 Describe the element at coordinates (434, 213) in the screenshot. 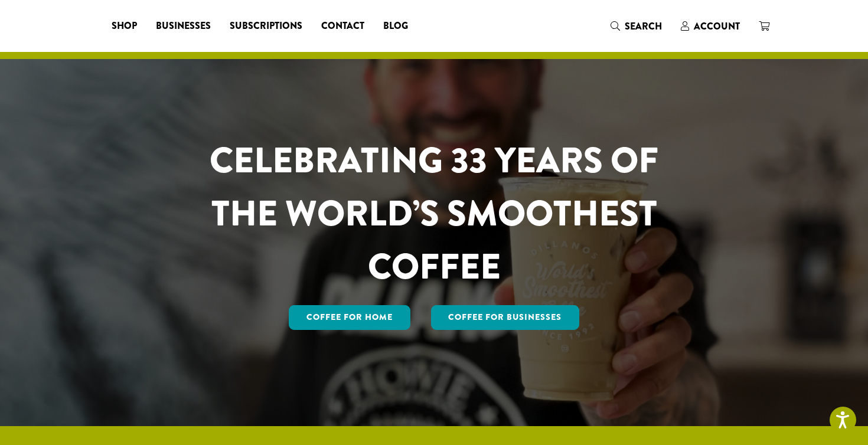

I see `h1: CELEBRATING 33 YEARS OF THE WORLD’S SMOOTHEST COFFEE` at that location.